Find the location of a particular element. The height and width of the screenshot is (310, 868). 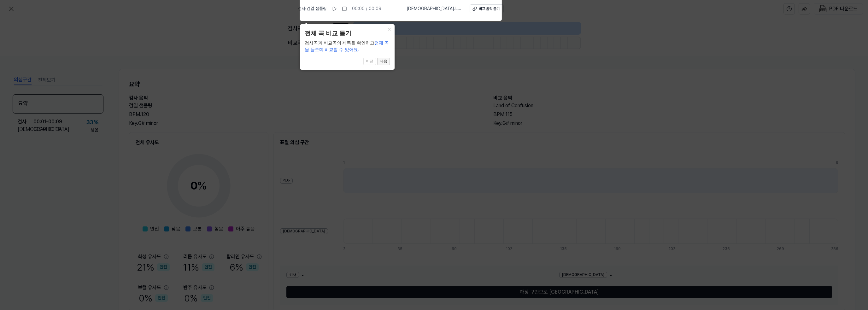

div: 00:00 / 00:09 is located at coordinates (366, 9).